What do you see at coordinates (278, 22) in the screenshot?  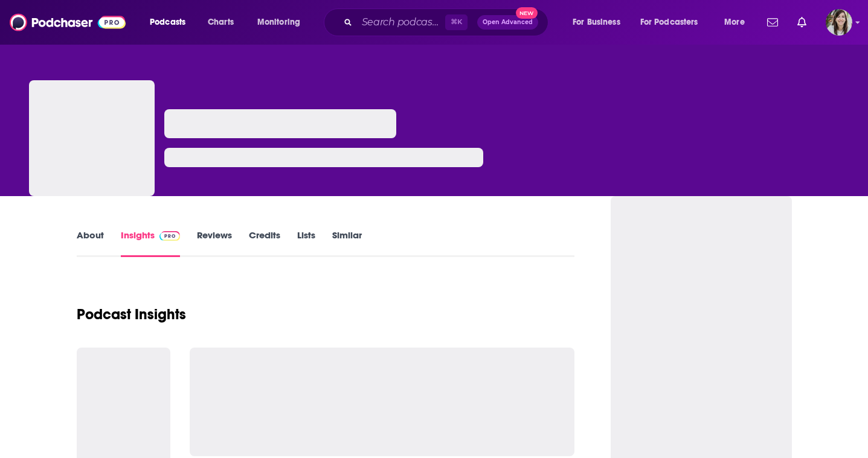 I see `span: Monitoring` at bounding box center [278, 22].